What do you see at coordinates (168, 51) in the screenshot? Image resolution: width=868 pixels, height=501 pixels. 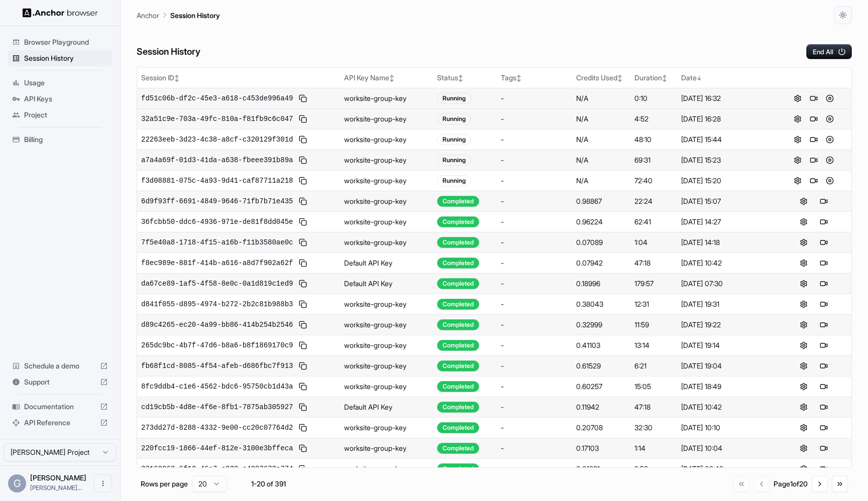 I see `h6: Session History` at bounding box center [168, 51].